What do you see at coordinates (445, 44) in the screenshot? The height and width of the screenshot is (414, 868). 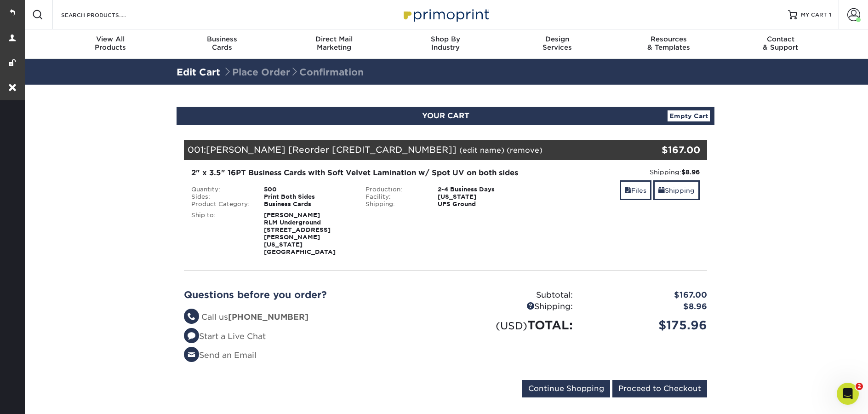 I see `a: Shop ByIndustry` at bounding box center [445, 44].